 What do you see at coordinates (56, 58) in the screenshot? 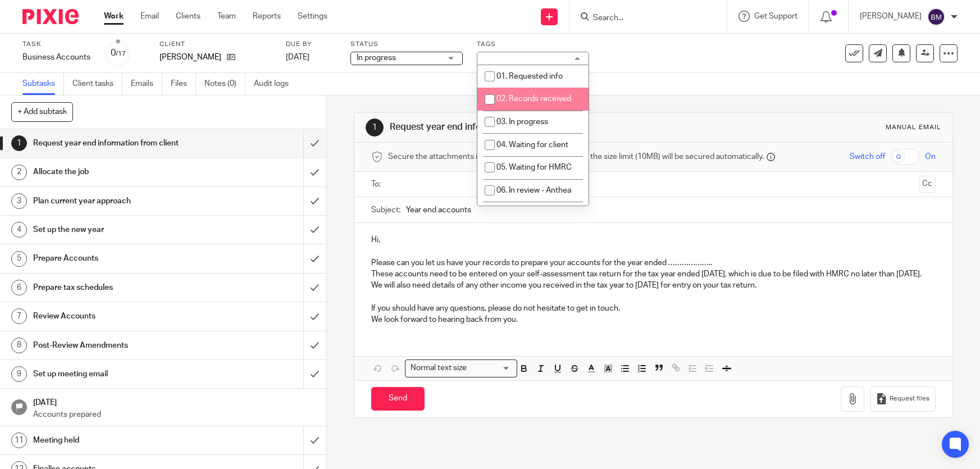
I see `div: Business Accounts` at bounding box center [56, 58].